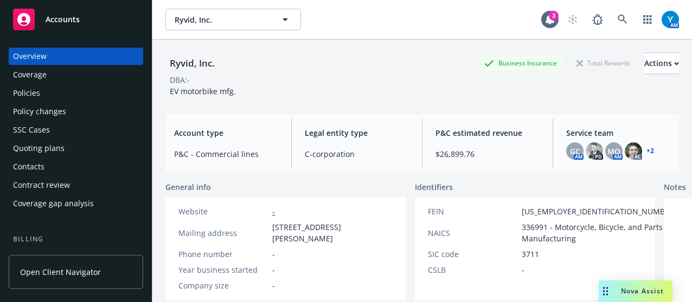 The height and width of the screenshot is (302, 692). Describe the element at coordinates (76, 56) in the screenshot. I see `a: Overview` at that location.